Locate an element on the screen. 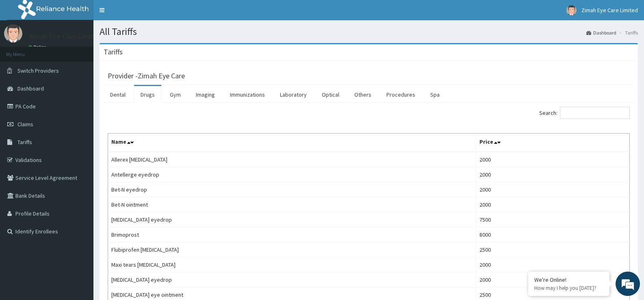 This screenshot has width=644, height=300. a: Optical is located at coordinates (330, 95).